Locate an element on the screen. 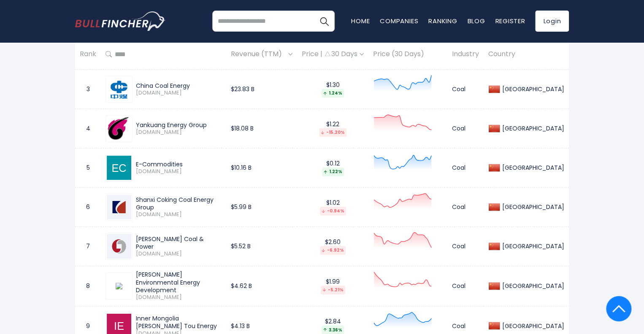 The width and height of the screenshot is (644, 334). div: $1.30 is located at coordinates (333, 89).